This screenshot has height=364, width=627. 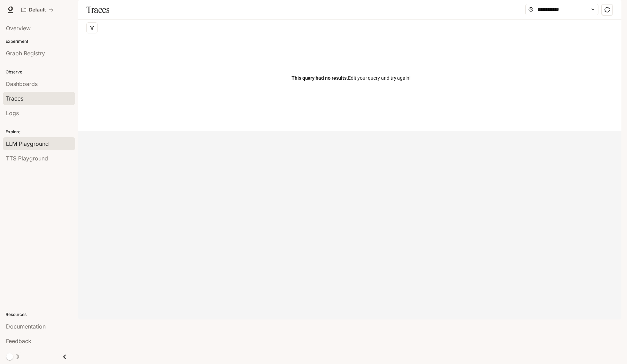 I want to click on span: sync, so click(x=607, y=10).